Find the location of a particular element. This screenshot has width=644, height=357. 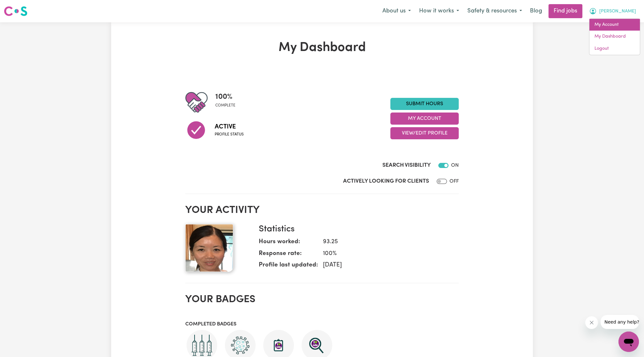

h3: Statistics is located at coordinates (356, 229).